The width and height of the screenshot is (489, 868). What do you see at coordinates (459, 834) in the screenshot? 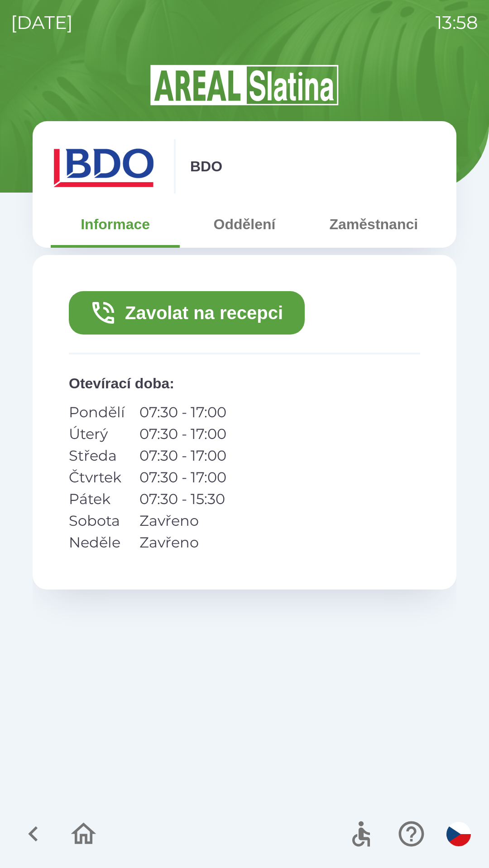
I see `img: cs flag` at bounding box center [459, 834].